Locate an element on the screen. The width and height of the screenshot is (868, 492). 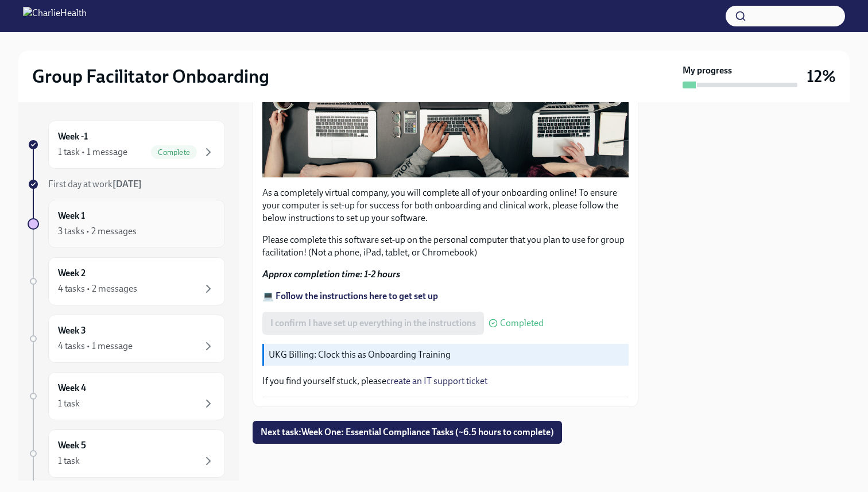
span: Complete is located at coordinates (174, 153).